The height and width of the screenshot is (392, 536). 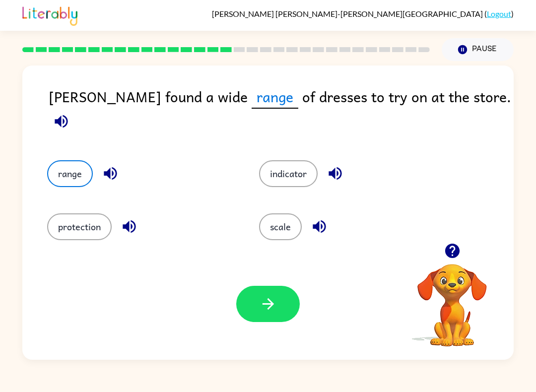 I want to click on button: protection, so click(x=79, y=227).